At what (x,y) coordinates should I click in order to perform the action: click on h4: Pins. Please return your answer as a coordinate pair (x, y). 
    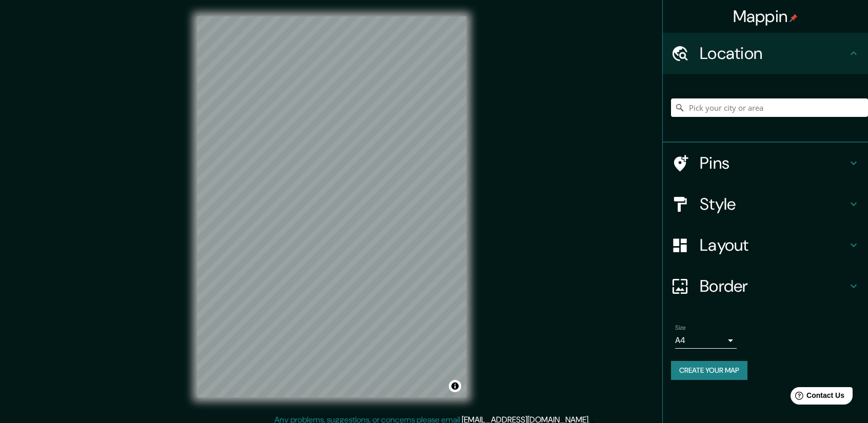
    Looking at the image, I should click on (774, 163).